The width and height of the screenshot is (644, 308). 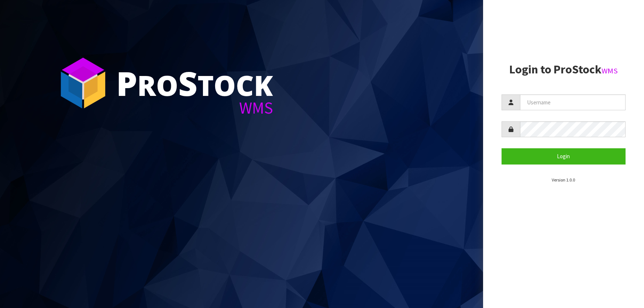 I want to click on small: Version 1.0.0, so click(x=563, y=180).